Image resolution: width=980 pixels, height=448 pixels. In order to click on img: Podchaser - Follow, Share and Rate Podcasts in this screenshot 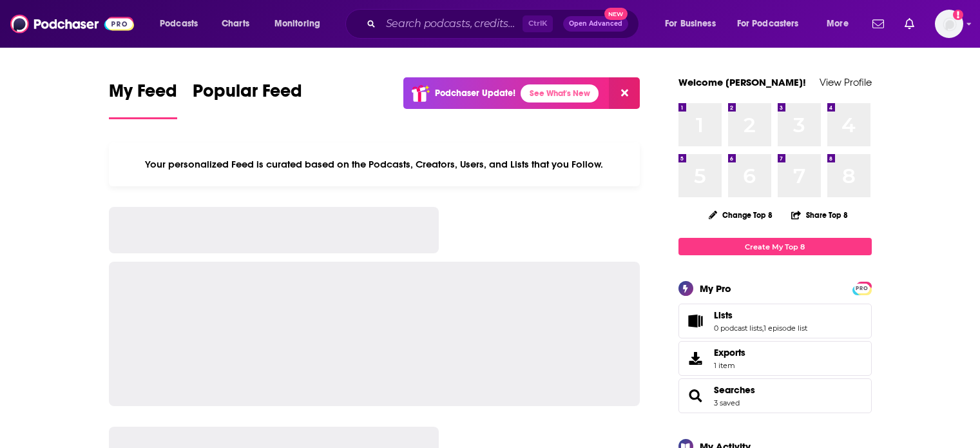, I will do `click(72, 24)`.